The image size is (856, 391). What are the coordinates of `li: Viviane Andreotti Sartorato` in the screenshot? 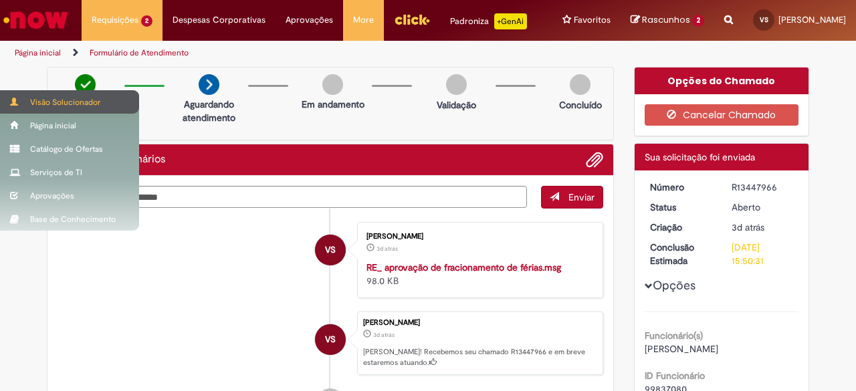 It's located at (330, 344).